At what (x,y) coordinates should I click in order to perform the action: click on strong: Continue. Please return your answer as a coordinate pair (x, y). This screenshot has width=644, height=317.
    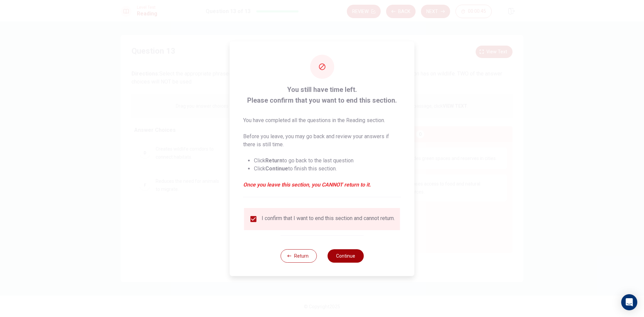
    Looking at the image, I should click on (277, 169).